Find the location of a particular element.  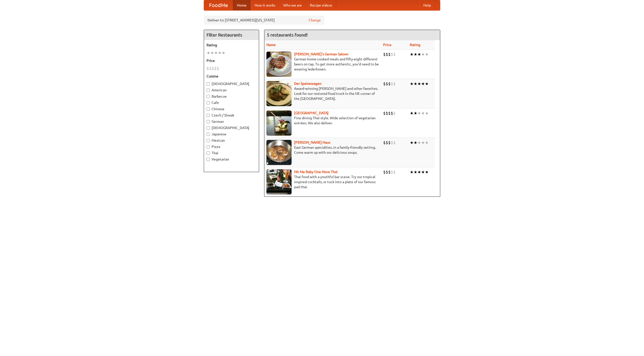

img: speisewagen.jpg is located at coordinates (279, 93).